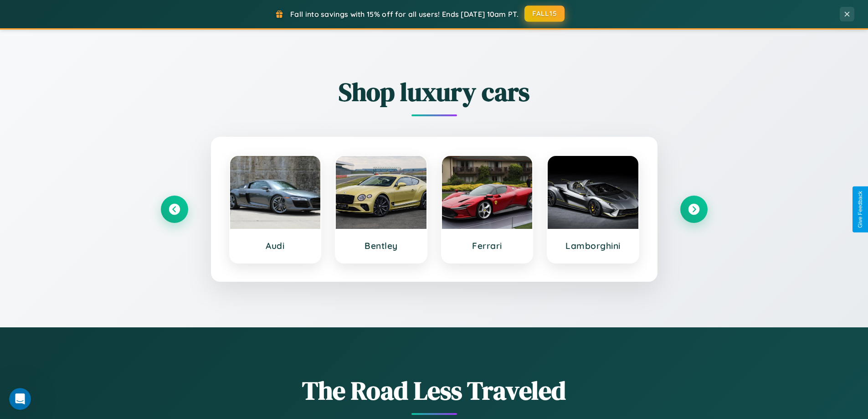 The height and width of the screenshot is (419, 868). I want to click on h3: Ferrari, so click(487, 246).